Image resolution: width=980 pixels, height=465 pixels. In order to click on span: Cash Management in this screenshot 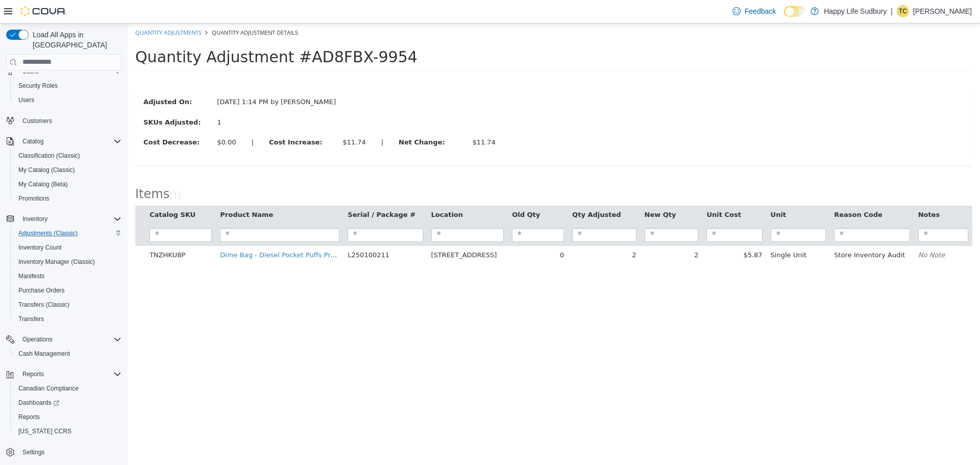, I will do `click(68, 354)`.